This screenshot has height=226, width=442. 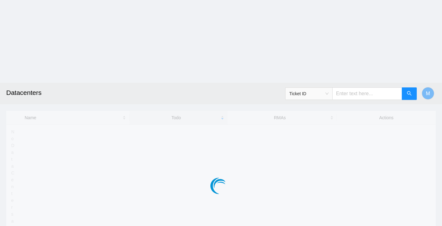 What do you see at coordinates (309, 94) in the screenshot?
I see `span: Ticket ID` at bounding box center [309, 94].